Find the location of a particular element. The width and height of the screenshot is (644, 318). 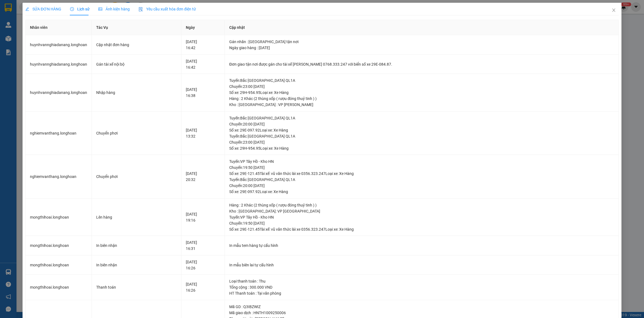

div: Lên hàng is located at coordinates (136, 217).